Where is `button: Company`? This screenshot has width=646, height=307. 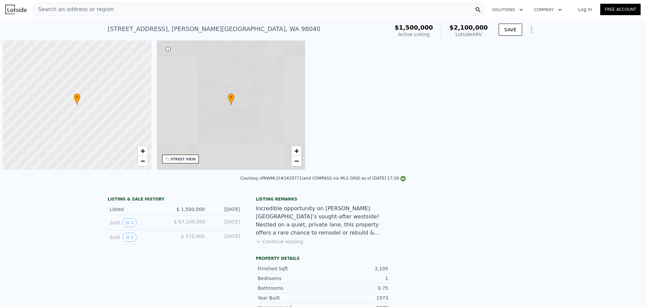
button: Company is located at coordinates (548, 10).